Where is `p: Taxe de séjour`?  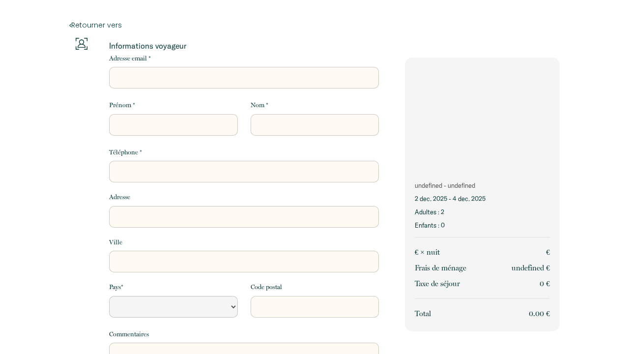
p: Taxe de séjour is located at coordinates (438, 284).